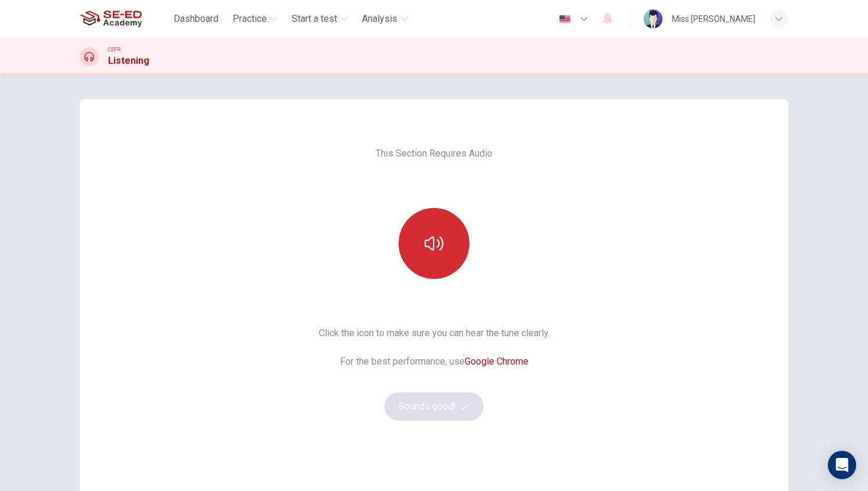  Describe the element at coordinates (653, 19) in the screenshot. I see `img: Profile picture` at that location.